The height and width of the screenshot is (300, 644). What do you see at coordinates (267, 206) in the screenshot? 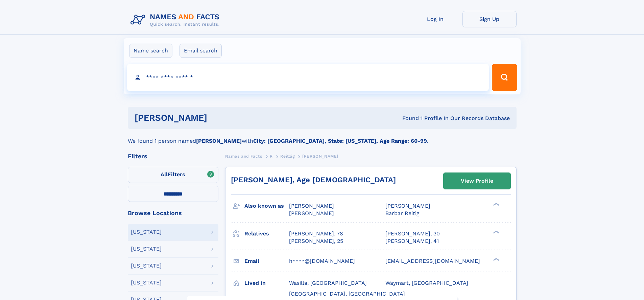
I see `h3: Also known as` at bounding box center [267, 206].